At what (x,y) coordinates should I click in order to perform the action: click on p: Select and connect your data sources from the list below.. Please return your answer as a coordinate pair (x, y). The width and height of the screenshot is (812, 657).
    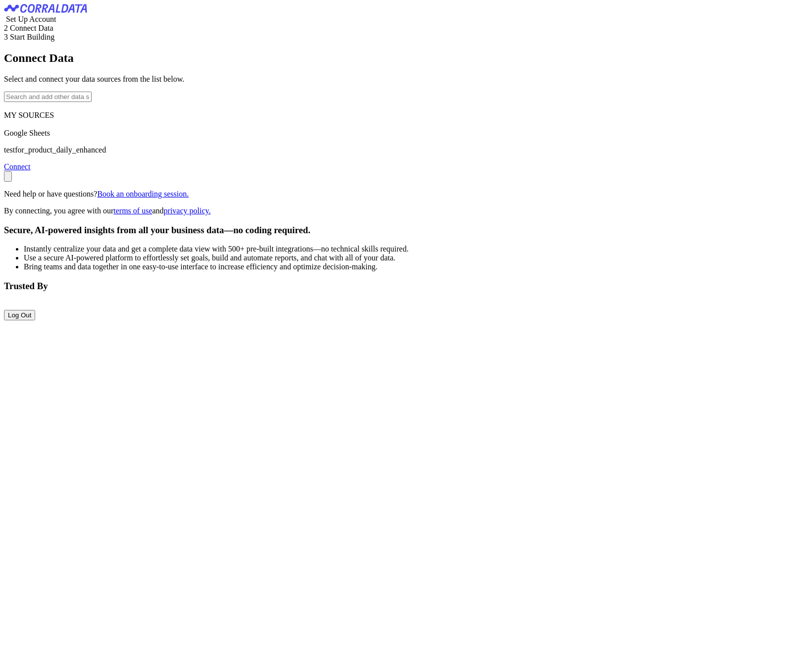
    Looking at the image, I should click on (406, 79).